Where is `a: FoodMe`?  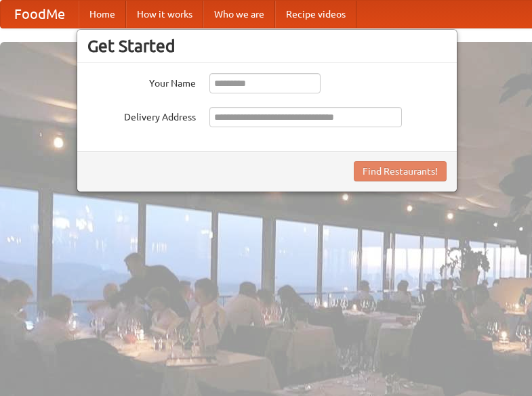 a: FoodMe is located at coordinates (39, 15).